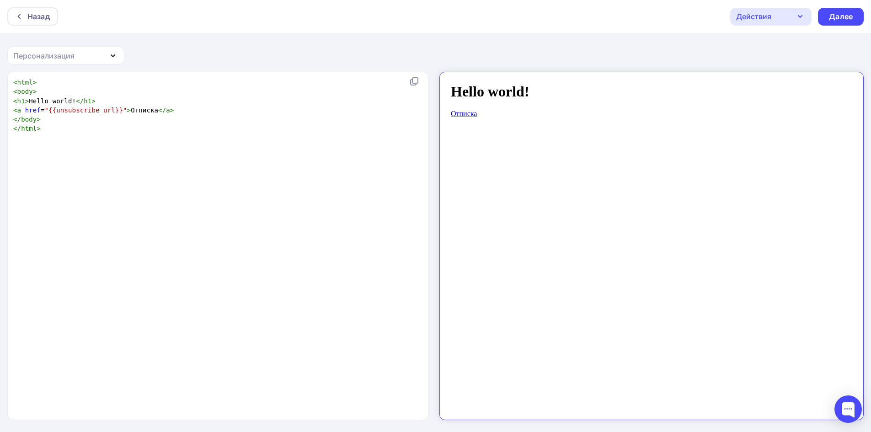 Image resolution: width=871 pixels, height=432 pixels. I want to click on span: href, so click(33, 110).